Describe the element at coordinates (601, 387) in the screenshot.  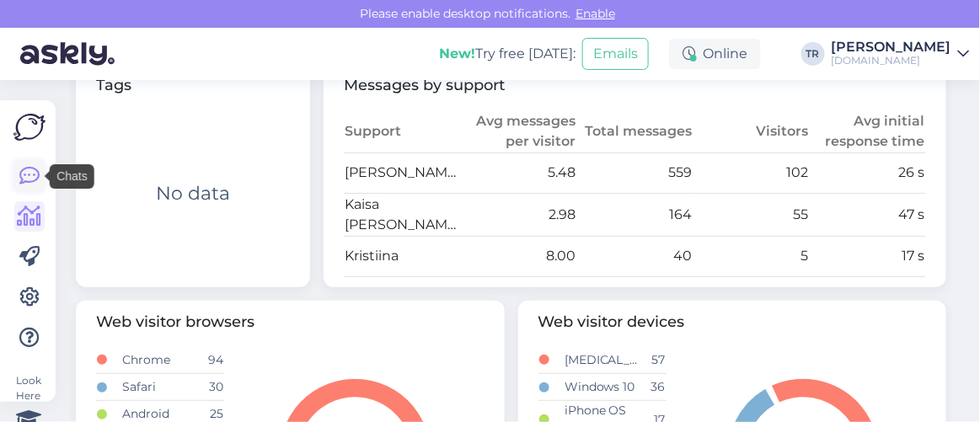
I see `td: Windows 10` at that location.